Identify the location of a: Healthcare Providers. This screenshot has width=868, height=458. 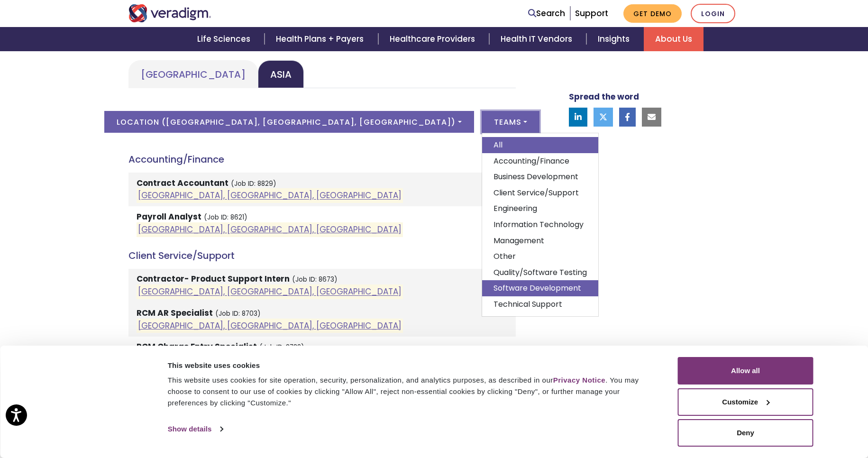
(434, 39).